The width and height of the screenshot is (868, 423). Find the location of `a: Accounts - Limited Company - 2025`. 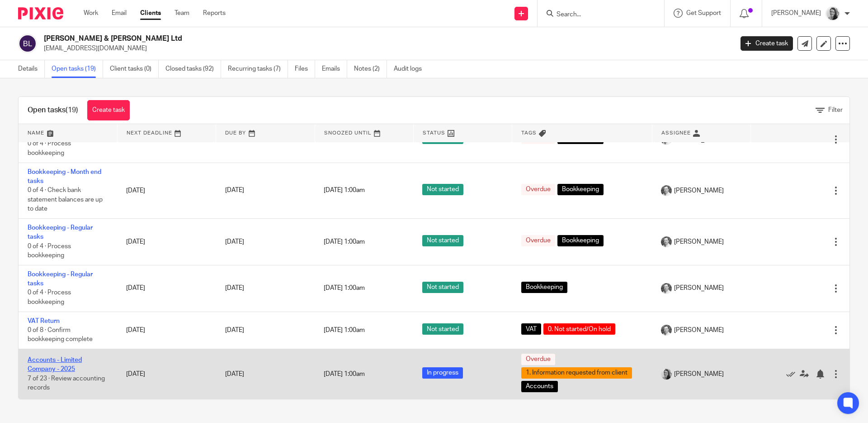

a: Accounts - Limited Company - 2025 is located at coordinates (55, 364).